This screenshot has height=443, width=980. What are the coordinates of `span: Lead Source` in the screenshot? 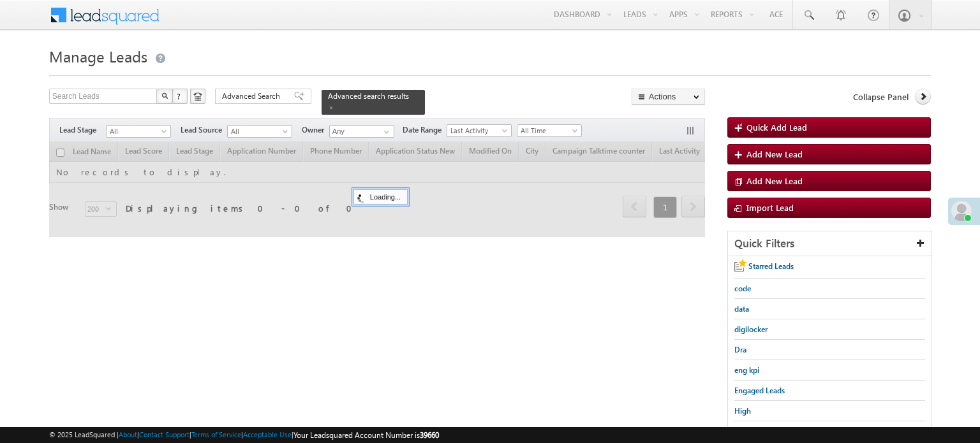 It's located at (203, 130).